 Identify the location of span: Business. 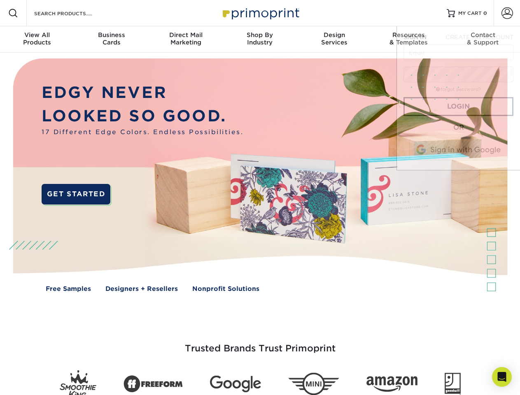
(111, 35).